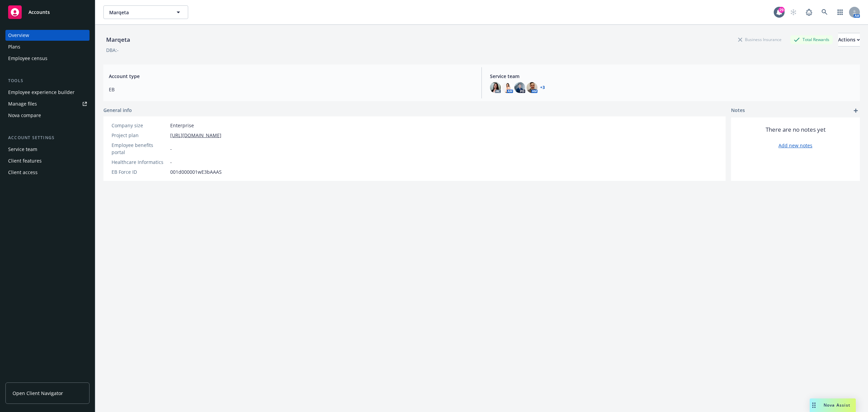 Image resolution: width=868 pixels, height=412 pixels. What do you see at coordinates (48, 161) in the screenshot?
I see `a: Client features` at bounding box center [48, 161].